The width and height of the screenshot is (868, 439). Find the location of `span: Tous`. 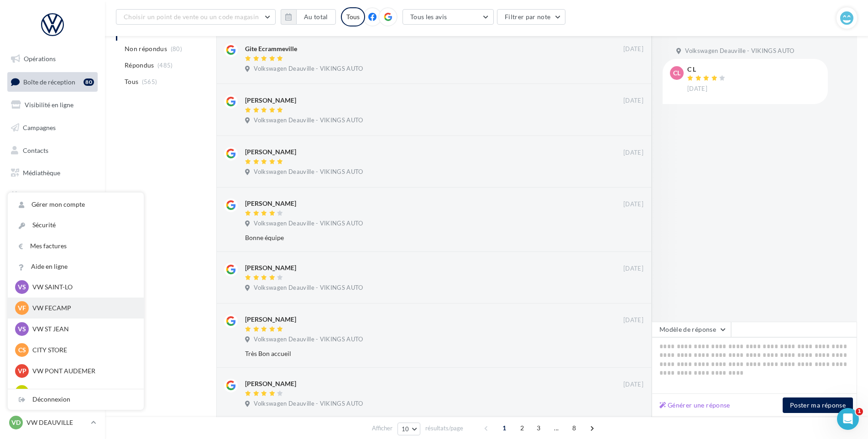

span: Tous is located at coordinates (131, 82).